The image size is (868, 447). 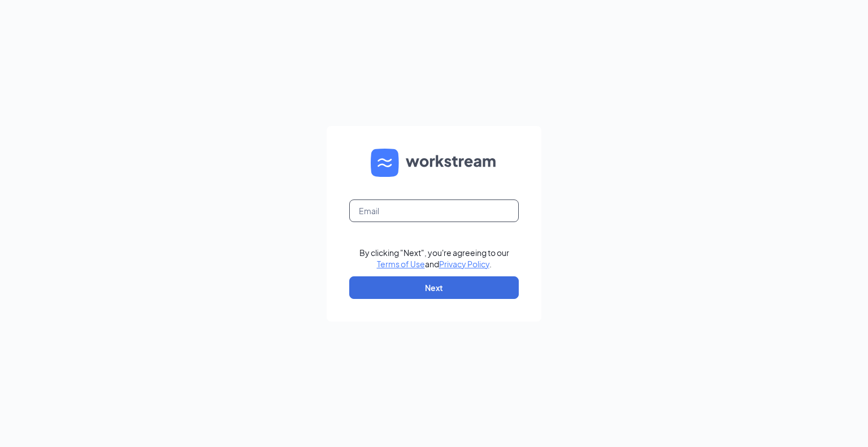 I want to click on img: WS logo and Workstream text, so click(x=434, y=162).